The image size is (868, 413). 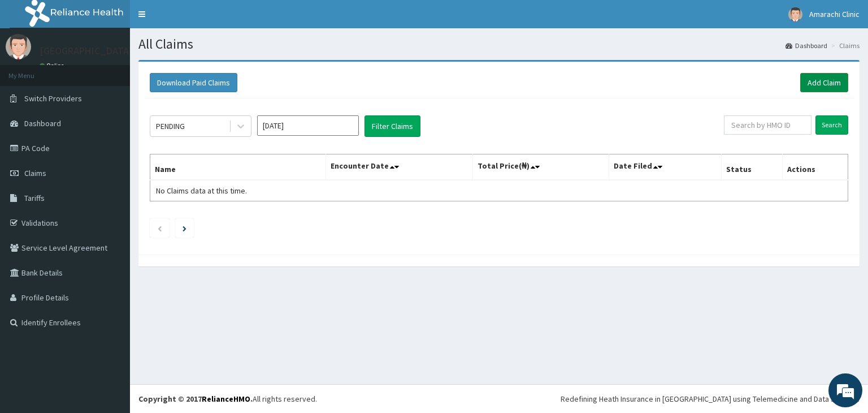 I want to click on h1: All Claims, so click(x=499, y=44).